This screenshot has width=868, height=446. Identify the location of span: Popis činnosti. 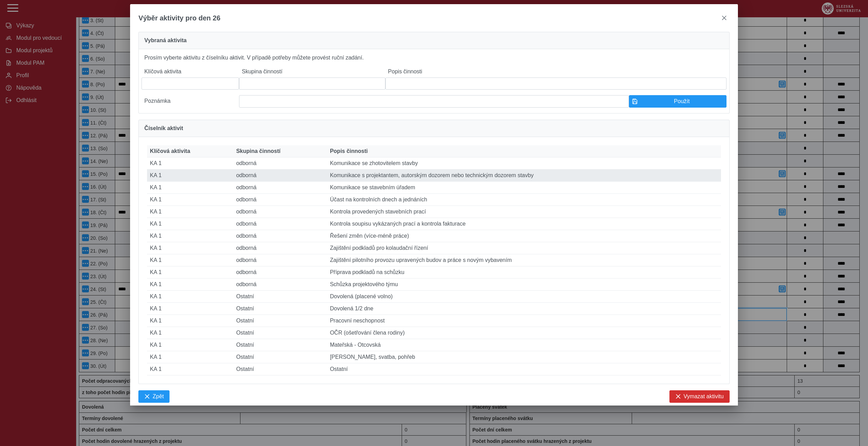
(349, 151).